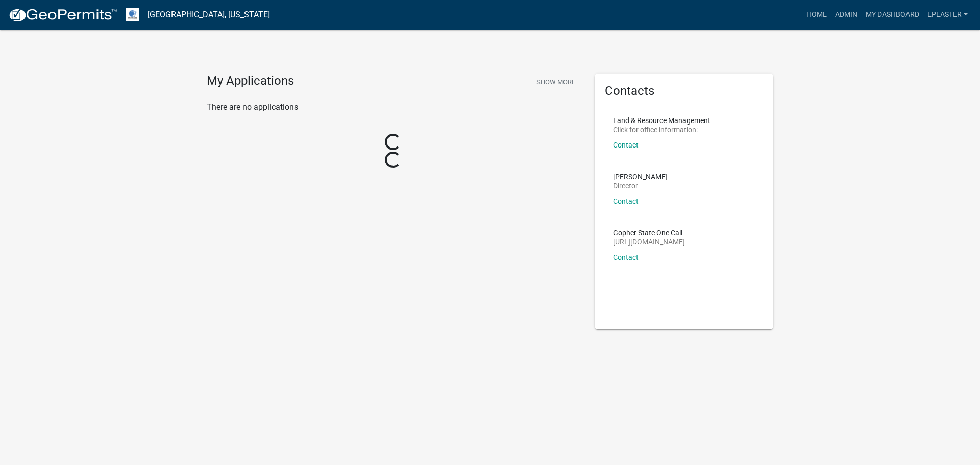  Describe the element at coordinates (662, 129) in the screenshot. I see `p: Click for office information:` at that location.